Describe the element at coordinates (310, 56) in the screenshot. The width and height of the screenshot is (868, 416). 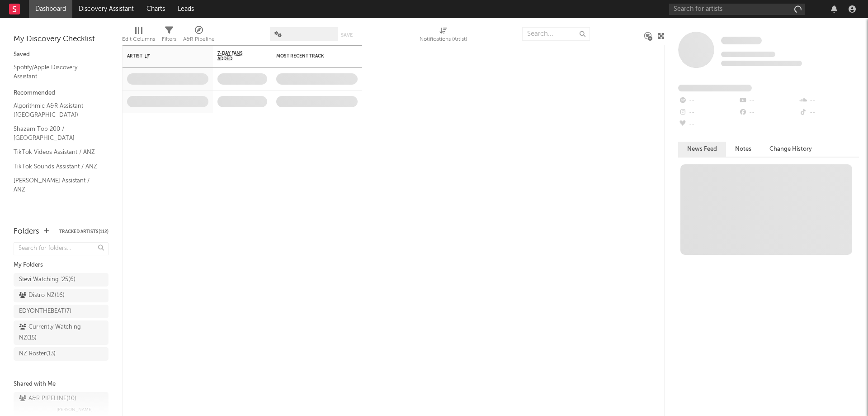
I see `div: Most Recent Track` at that location.